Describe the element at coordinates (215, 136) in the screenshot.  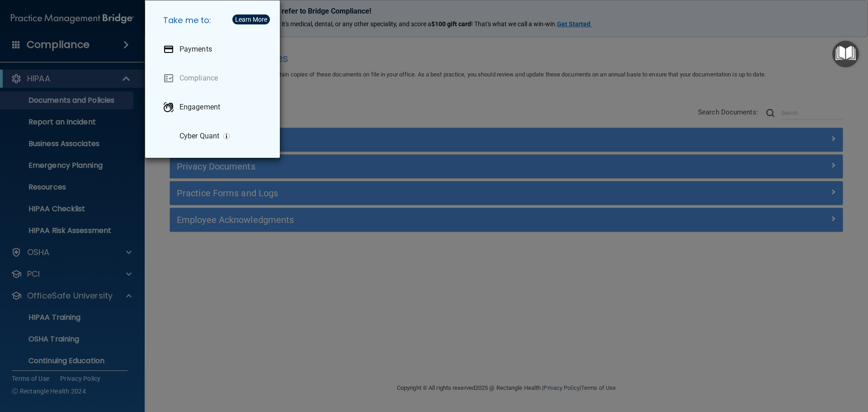
I see `a: Cyber Quant` at that location.